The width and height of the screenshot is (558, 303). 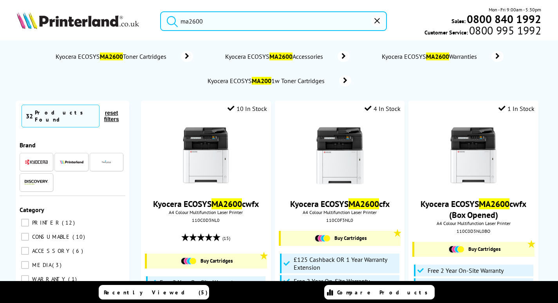 I want to click on span: 12, so click(x=69, y=222).